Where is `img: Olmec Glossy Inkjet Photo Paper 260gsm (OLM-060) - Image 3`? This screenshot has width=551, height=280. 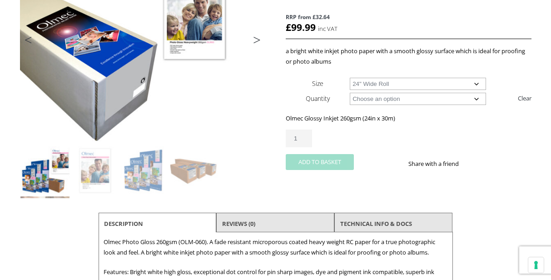
img: Olmec Glossy Inkjet Photo Paper 260gsm (OLM-060) - Image 3 is located at coordinates (145, 171).